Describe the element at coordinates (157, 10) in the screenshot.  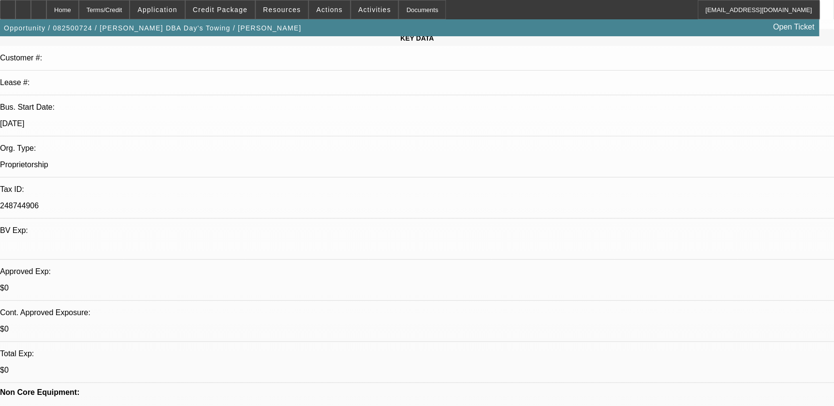
I see `span: Application` at that location.